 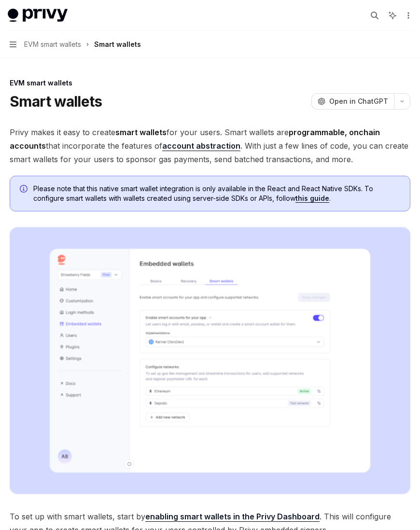 What do you see at coordinates (210, 361) in the screenshot?
I see `img: Sample enable smart wallets` at bounding box center [210, 361].